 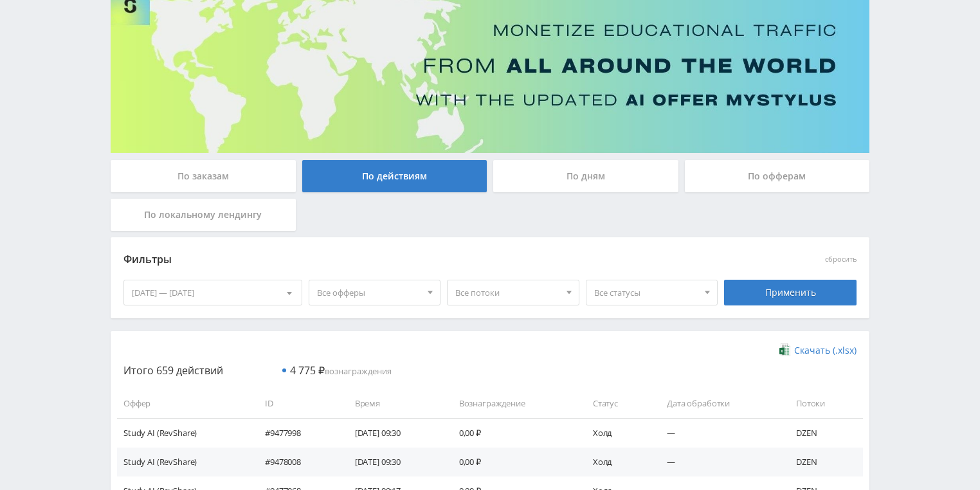 What do you see at coordinates (823, 403) in the screenshot?
I see `td: Потоки` at bounding box center [823, 403].